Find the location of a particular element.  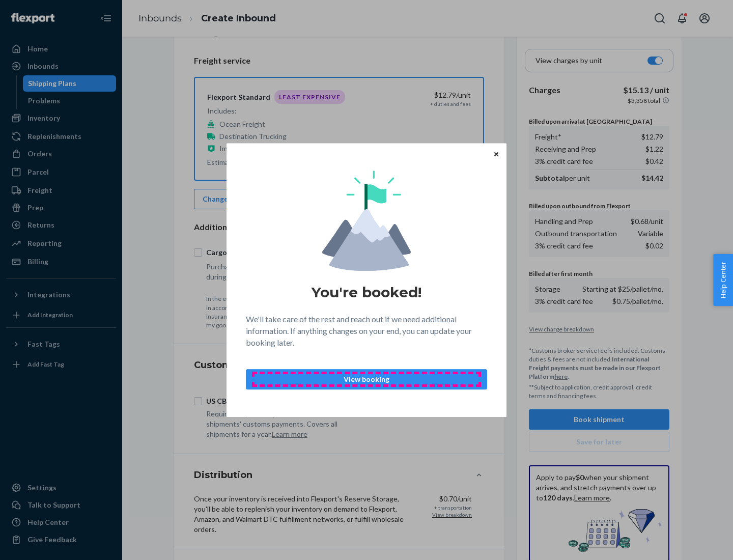

img: svg+xml,%3Csvg%20viewBox%3D%220%200%20174%20197%22%20fill%3D%22none%22%20xmlns%3D%22http%3A%2F%2F... is located at coordinates (366, 221).